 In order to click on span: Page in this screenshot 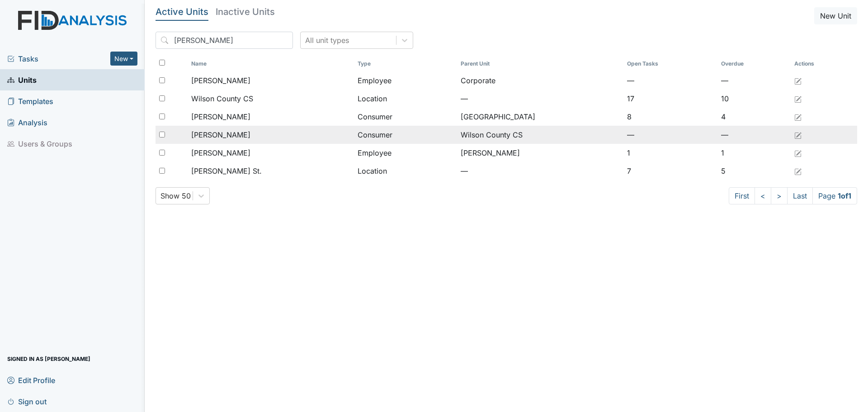, I will do `click(835, 196)`.